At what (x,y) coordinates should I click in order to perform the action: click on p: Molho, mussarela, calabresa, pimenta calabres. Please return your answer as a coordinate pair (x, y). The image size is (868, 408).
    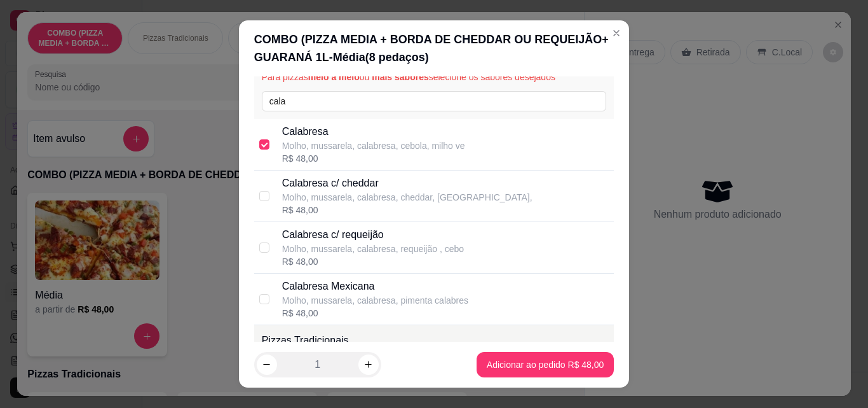
    Looking at the image, I should click on (375, 300).